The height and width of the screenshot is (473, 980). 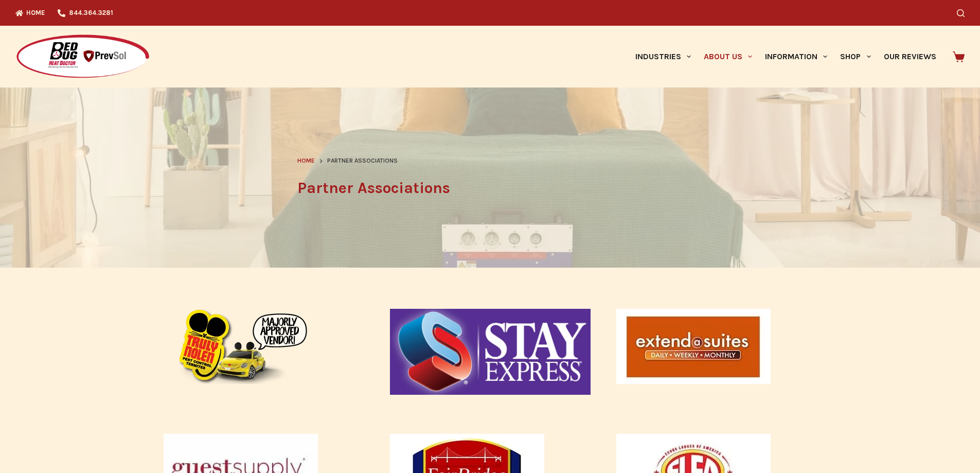 I want to click on a: About Us, so click(x=728, y=57).